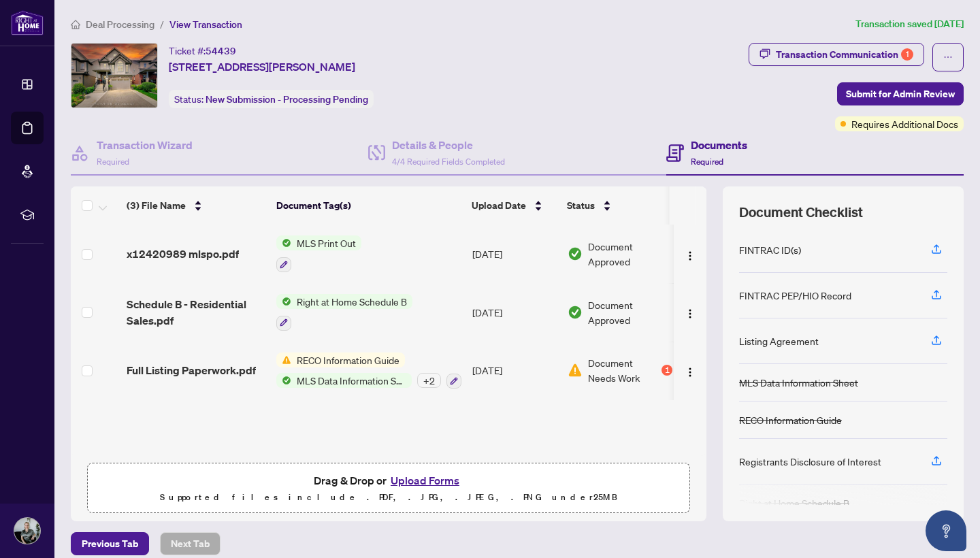 This screenshot has width=980, height=558. I want to click on h4: Details & People, so click(448, 145).